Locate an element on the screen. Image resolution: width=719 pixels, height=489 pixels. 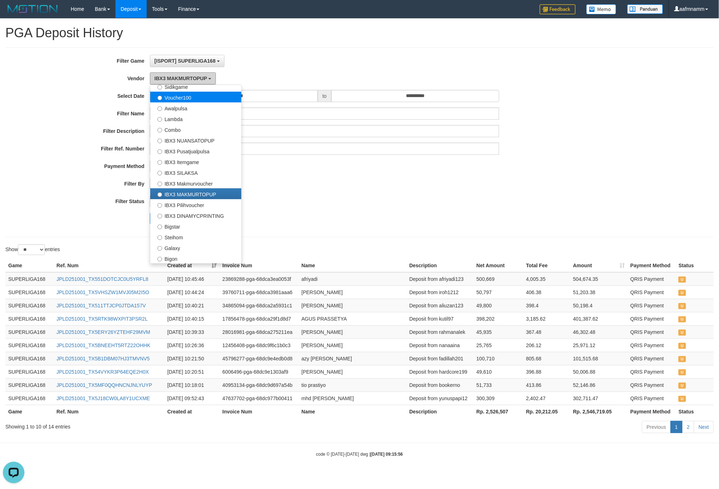
label: IBX3 NUANSATOPUP is located at coordinates (196, 140).